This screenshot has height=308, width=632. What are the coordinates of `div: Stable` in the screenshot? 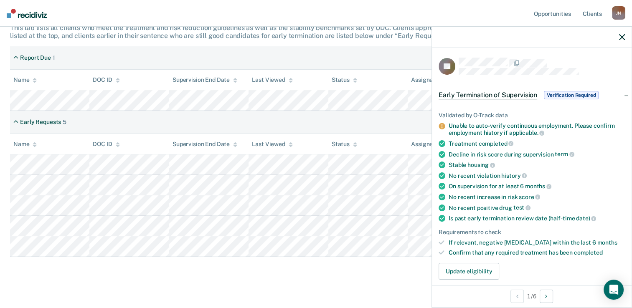 It's located at (537, 165).